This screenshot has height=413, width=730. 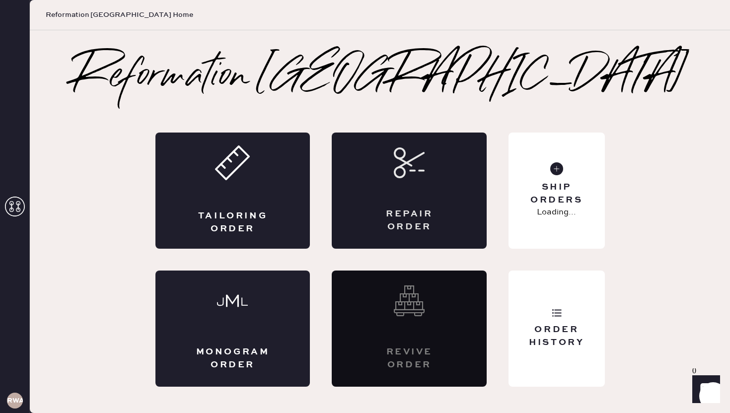 What do you see at coordinates (409, 221) in the screenshot?
I see `div: Repair Order` at bounding box center [409, 221].